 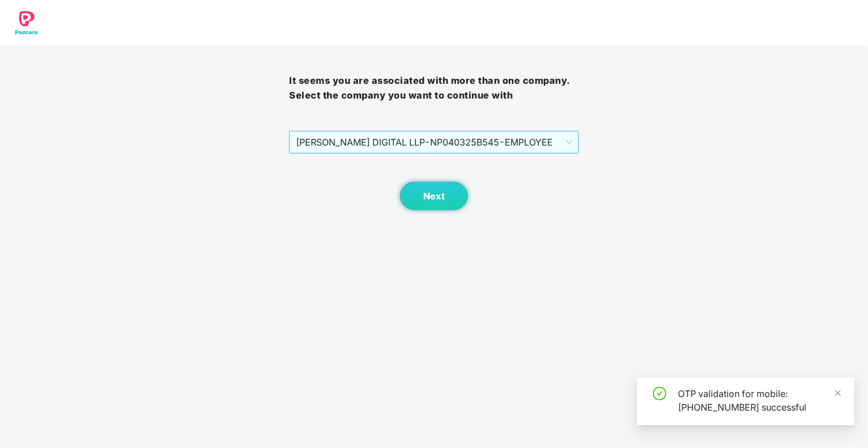 What do you see at coordinates (838, 393) in the screenshot?
I see `span: close` at bounding box center [838, 393].